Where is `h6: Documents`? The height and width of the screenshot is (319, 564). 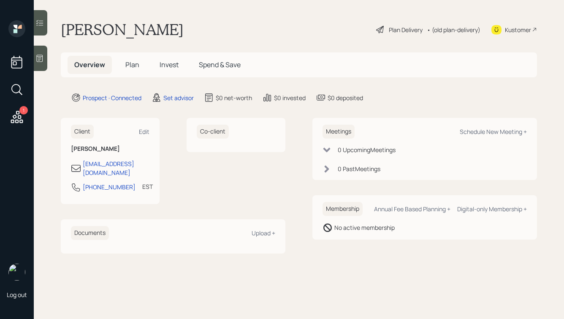
h6: Documents is located at coordinates (90, 233).